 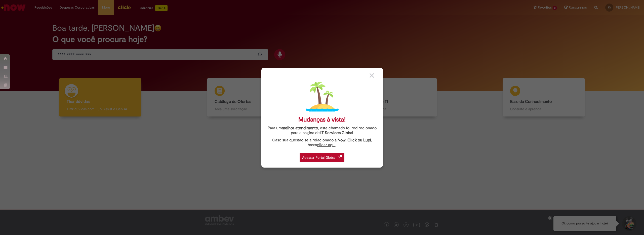 I want to click on img: redirect_link.png, so click(x=340, y=157).